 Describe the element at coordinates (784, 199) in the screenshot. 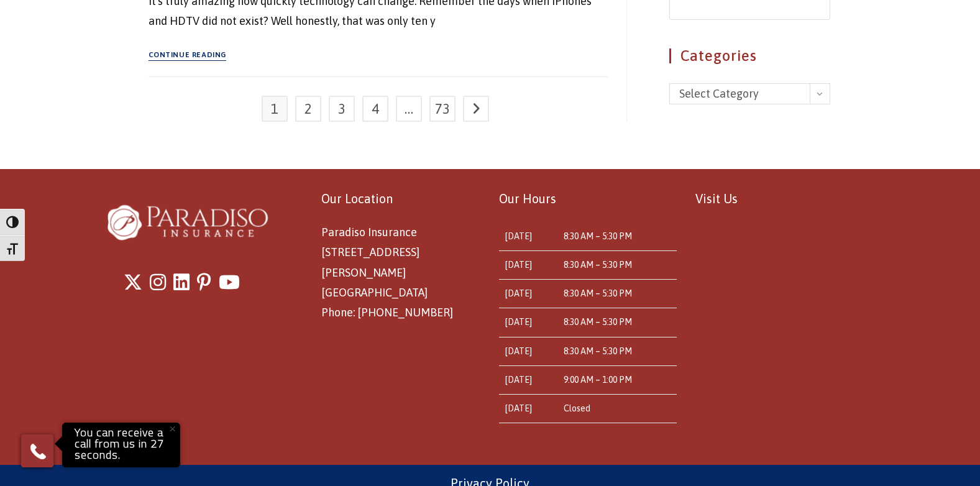

I see `p: Visit Us` at that location.